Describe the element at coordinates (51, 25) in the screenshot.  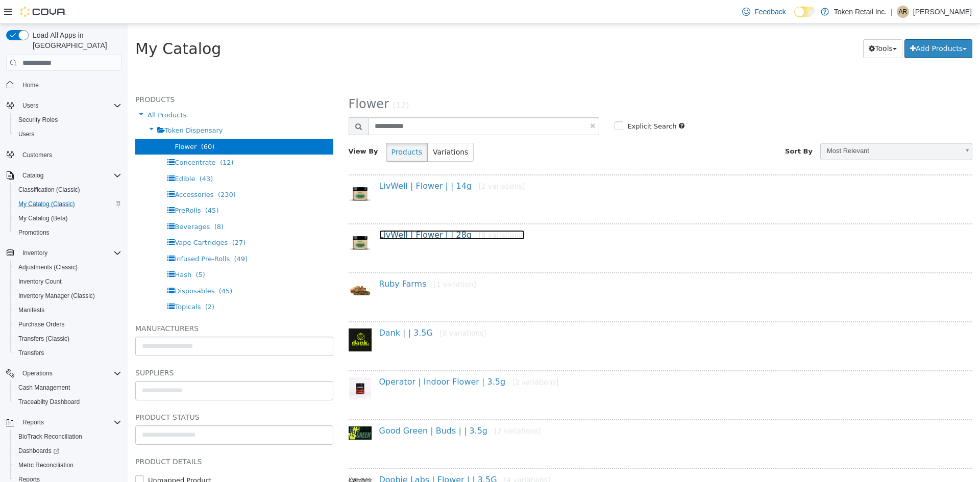
I see `span: My Catalog` at that location.